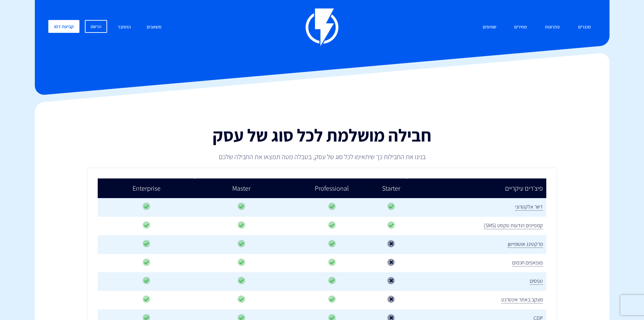 This screenshot has height=320, width=644. What do you see at coordinates (525, 244) in the screenshot?
I see `span: מרקטינג אוטומיישן` at bounding box center [525, 244].